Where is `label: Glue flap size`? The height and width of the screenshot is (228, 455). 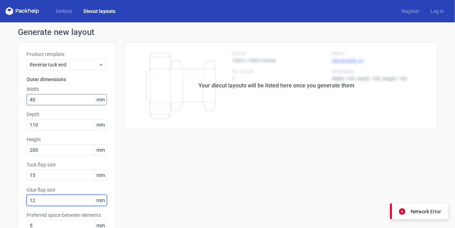 label: Glue flap size is located at coordinates (67, 190).